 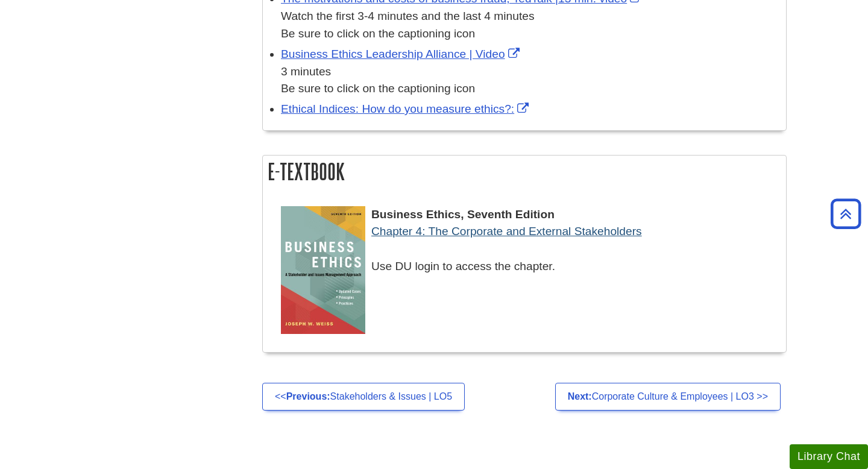 What do you see at coordinates (531, 249) in the screenshot?
I see `div: Use DU login to access the chapter.` at bounding box center [531, 249].